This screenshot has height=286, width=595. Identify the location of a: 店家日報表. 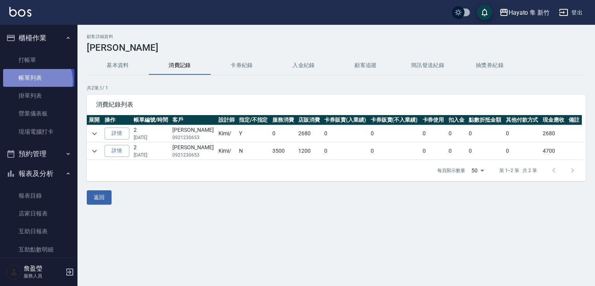
(39, 213).